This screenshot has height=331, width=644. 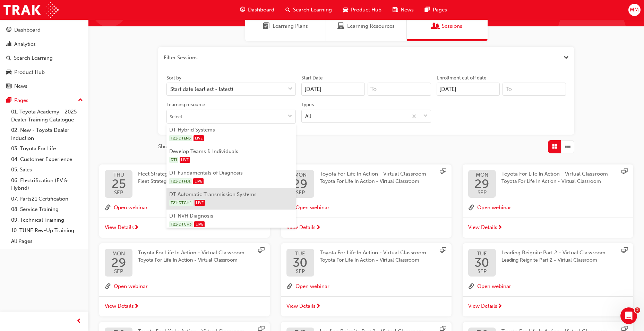 I want to click on div: Start date (earliest - latest), so click(x=202, y=89).